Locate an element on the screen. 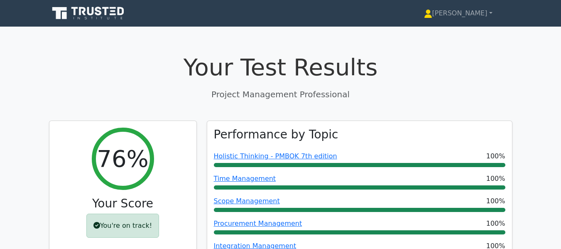 The image size is (561, 249). a: Time Management is located at coordinates (245, 178).